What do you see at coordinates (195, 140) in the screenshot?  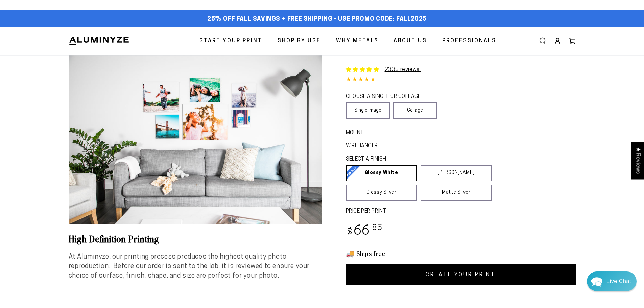 I see `media-gallery: Gallery Viewer` at bounding box center [195, 140].